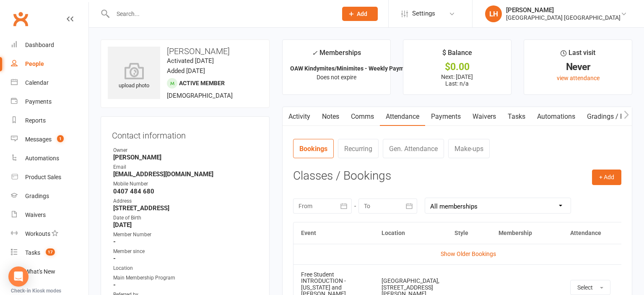 Image resolution: width=644 pixels, height=295 pixels. I want to click on th: Attendance, so click(590, 233).